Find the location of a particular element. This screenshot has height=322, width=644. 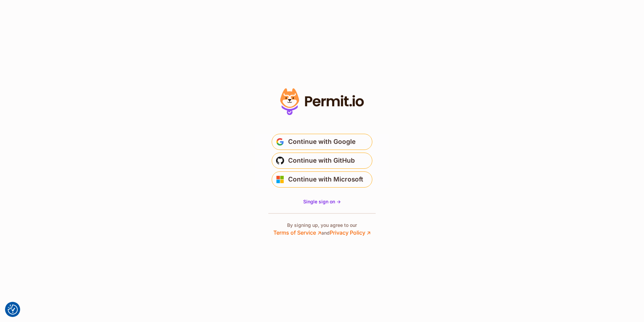

span: Single sign on -> is located at coordinates (322, 201).